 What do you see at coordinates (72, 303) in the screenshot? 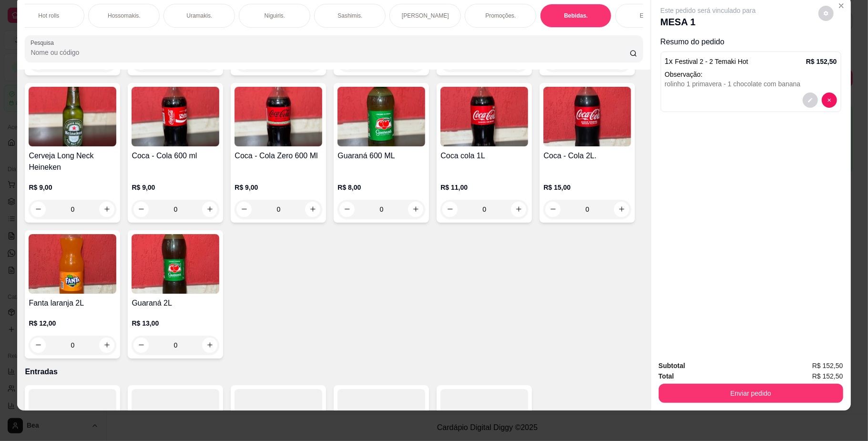
I see `h4: Fanta laranja 2L` at bounding box center [72, 303].